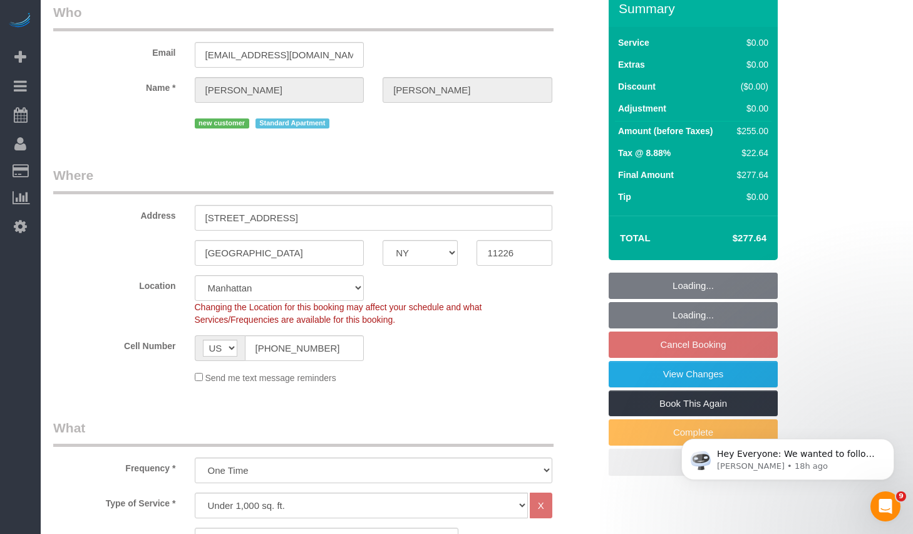 This screenshot has height=534, width=913. I want to click on legend: Who, so click(303, 17).